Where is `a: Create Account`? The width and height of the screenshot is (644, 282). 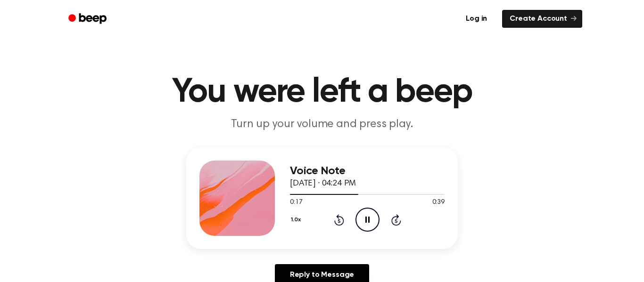 a: Create Account is located at coordinates (542, 19).